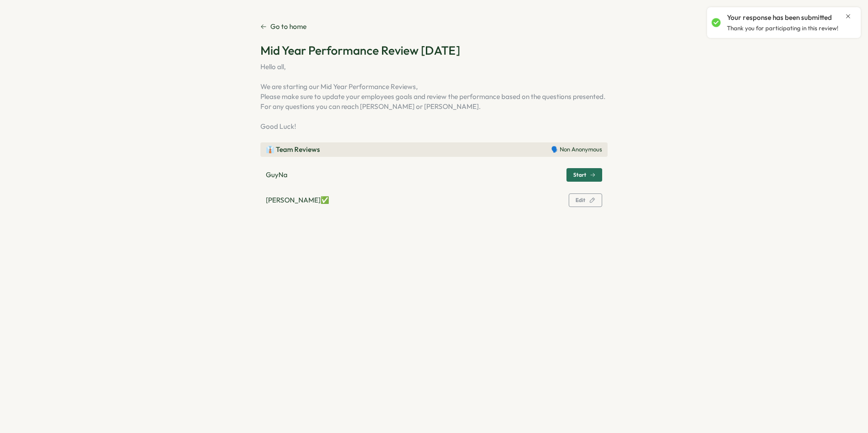 This screenshot has width=868, height=433. Describe the element at coordinates (434, 97) in the screenshot. I see `p: Hello all, We are starting our Mid Year Performance Reviews, Please make sure to update your empl...` at that location.